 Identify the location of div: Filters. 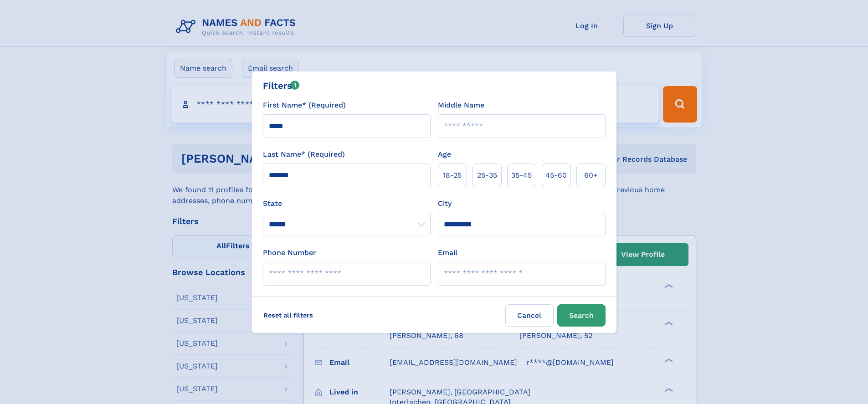
(281, 86).